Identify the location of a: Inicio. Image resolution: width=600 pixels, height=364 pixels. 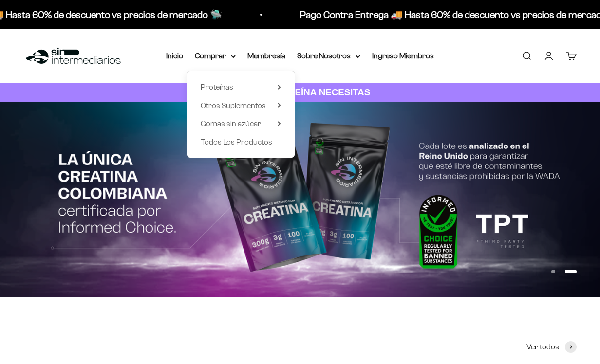
(174, 56).